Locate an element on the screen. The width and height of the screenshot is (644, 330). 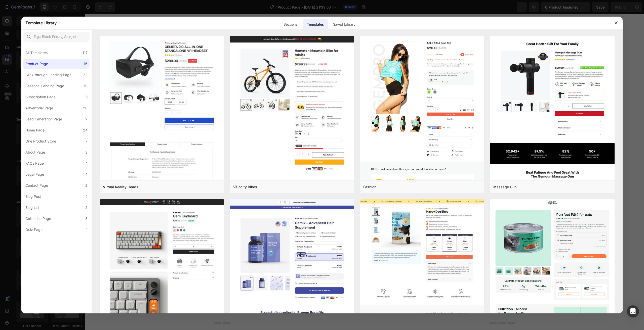
div: One Product Store is located at coordinates (41, 141).